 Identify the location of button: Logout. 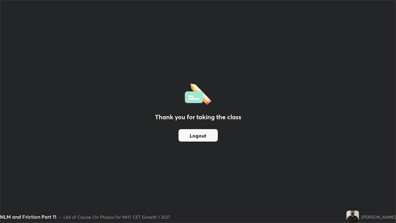
(198, 135).